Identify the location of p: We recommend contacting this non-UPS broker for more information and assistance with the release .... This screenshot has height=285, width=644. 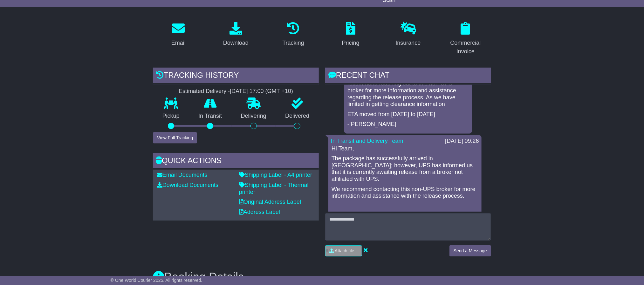
(405, 193).